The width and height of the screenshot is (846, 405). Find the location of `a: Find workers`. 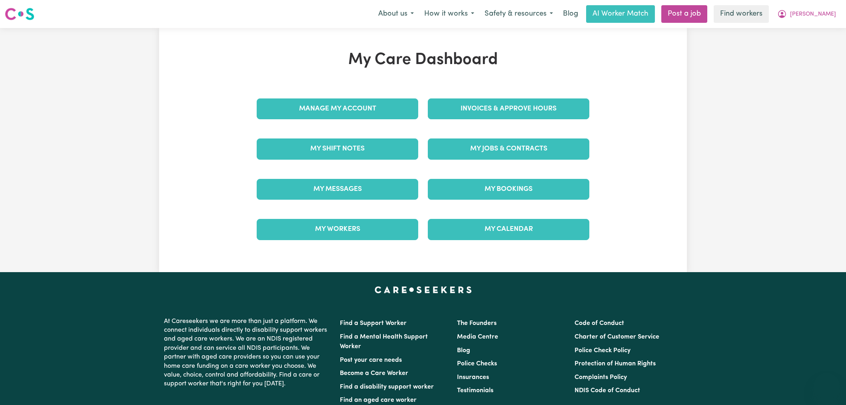

a: Find workers is located at coordinates (741, 14).